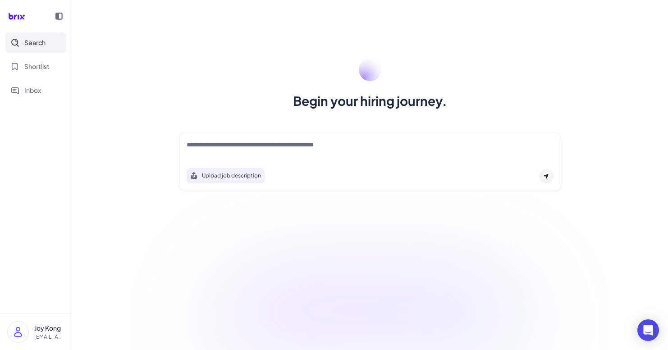 Image resolution: width=668 pixels, height=350 pixels. I want to click on button: Shortlist, so click(36, 66).